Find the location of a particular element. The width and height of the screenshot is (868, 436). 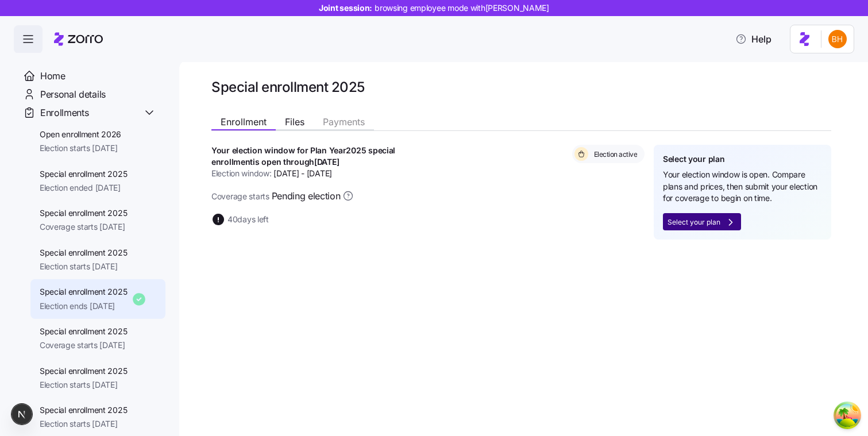

span: Coverage starts is located at coordinates (282, 196).